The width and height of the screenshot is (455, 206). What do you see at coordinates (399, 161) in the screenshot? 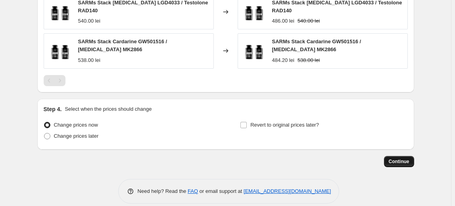
I see `span: Continue` at bounding box center [399, 161].